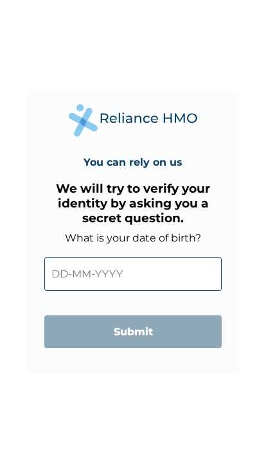 This screenshot has height=465, width=266. Describe the element at coordinates (133, 331) in the screenshot. I see `input: Submit` at that location.